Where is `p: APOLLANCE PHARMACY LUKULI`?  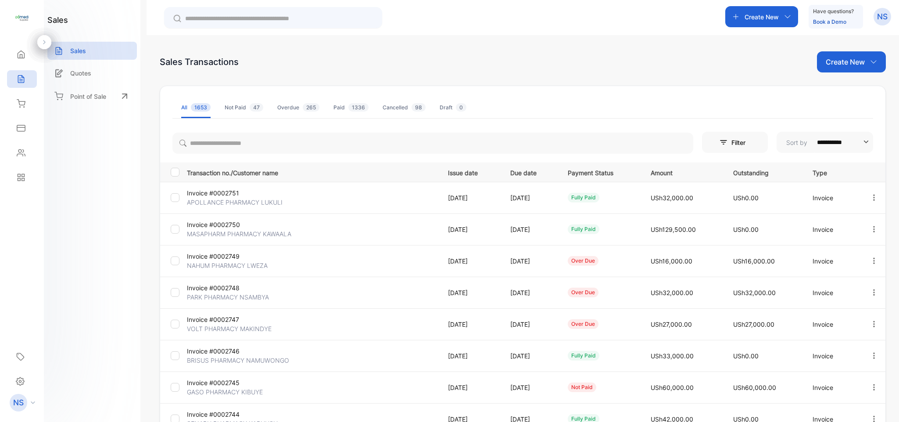 p: APOLLANCE PHARMACY LUKULI is located at coordinates (235, 202).